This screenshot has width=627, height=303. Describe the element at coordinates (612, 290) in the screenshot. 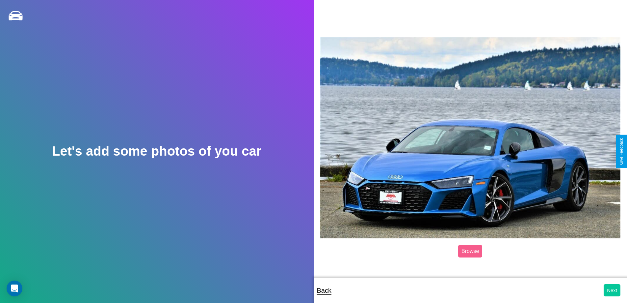

I see `button: Next` at that location.